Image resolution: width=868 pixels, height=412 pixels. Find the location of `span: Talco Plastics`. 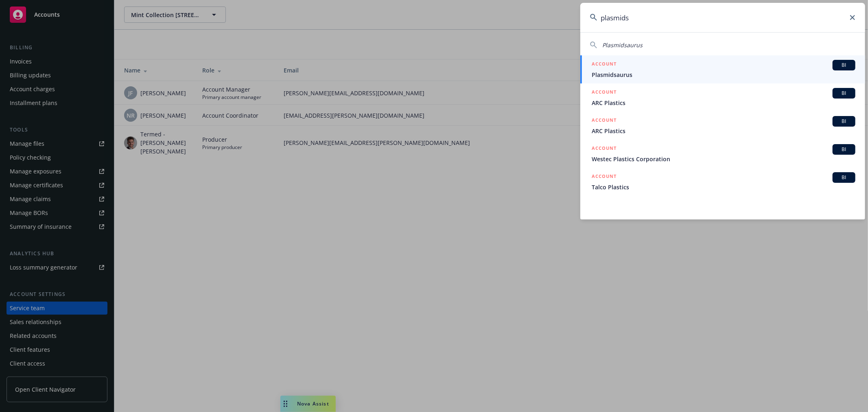

span: Talco Plastics is located at coordinates (724, 186).